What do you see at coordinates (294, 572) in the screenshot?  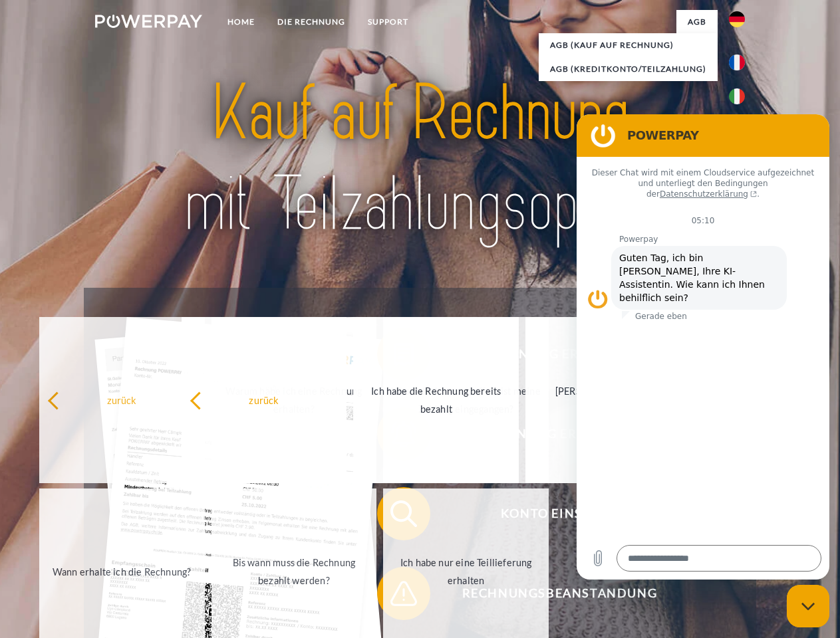 I see `div: Bis wann muss die Rechnung bezahlt werden?` at bounding box center [294, 572].